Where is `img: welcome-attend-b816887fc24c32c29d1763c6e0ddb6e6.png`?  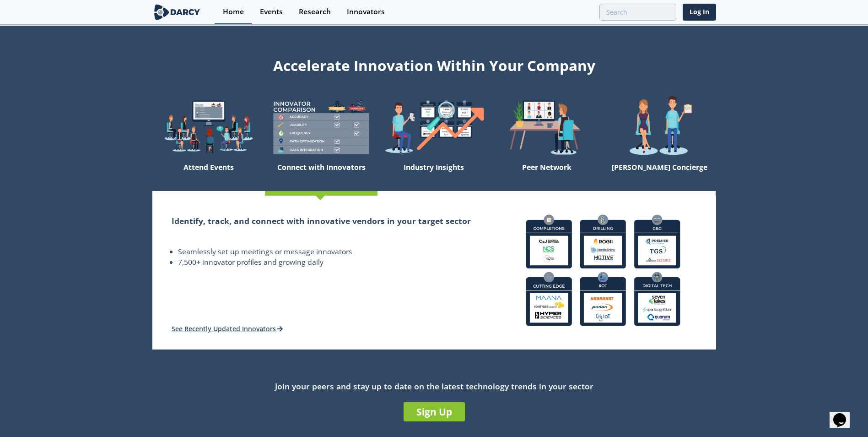
img: welcome-attend-b816887fc24c32c29d1763c6e0ddb6e6.png is located at coordinates (547, 127).